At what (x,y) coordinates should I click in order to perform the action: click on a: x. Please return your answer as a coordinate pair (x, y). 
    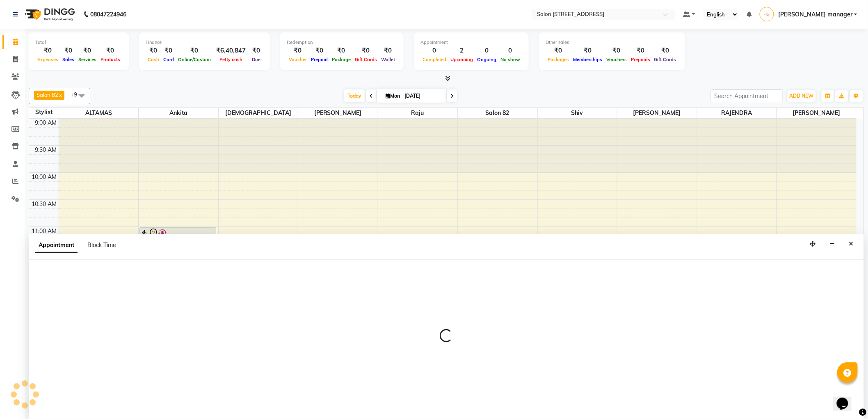
    Looking at the image, I should click on (60, 95).